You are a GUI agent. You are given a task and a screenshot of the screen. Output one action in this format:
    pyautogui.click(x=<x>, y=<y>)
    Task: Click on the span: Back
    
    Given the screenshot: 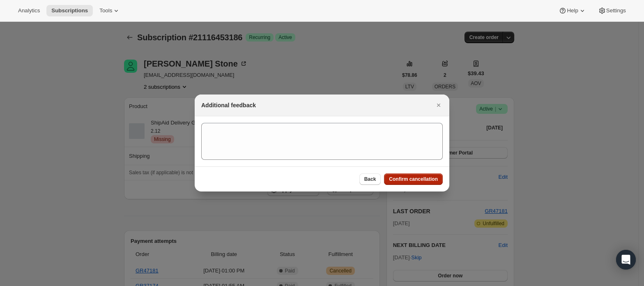 What is the action you would take?
    pyautogui.click(x=370, y=179)
    